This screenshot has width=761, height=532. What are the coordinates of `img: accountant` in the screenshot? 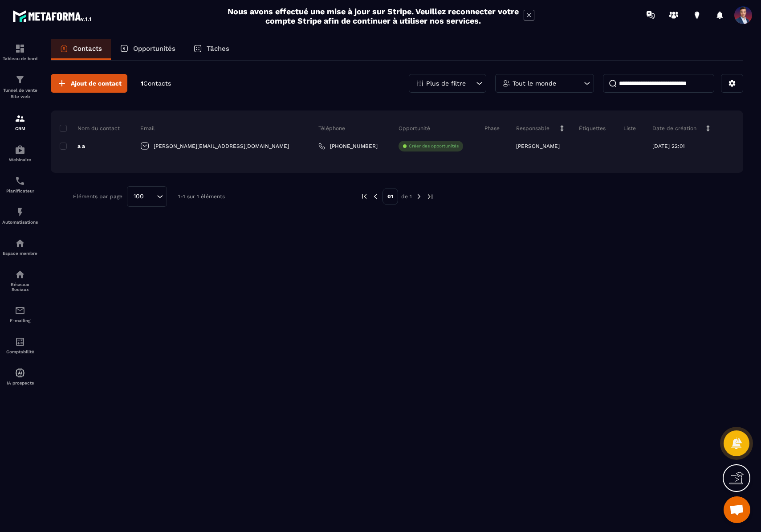 It's located at (20, 342).